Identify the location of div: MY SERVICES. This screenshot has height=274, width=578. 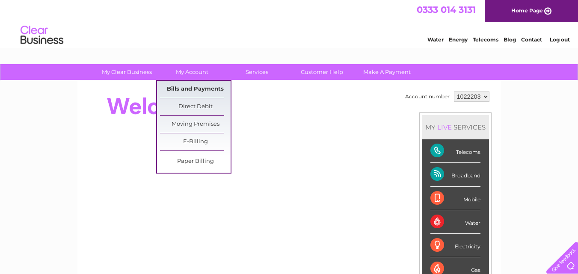
(455, 127).